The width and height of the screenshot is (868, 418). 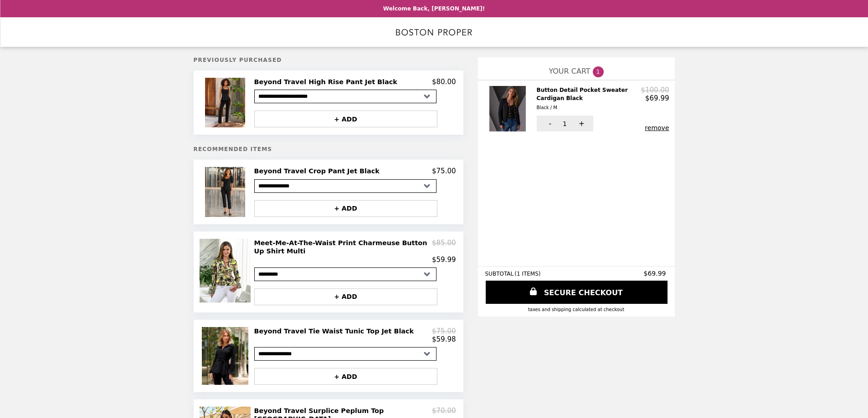 I want to click on span: $69.99, so click(x=656, y=274).